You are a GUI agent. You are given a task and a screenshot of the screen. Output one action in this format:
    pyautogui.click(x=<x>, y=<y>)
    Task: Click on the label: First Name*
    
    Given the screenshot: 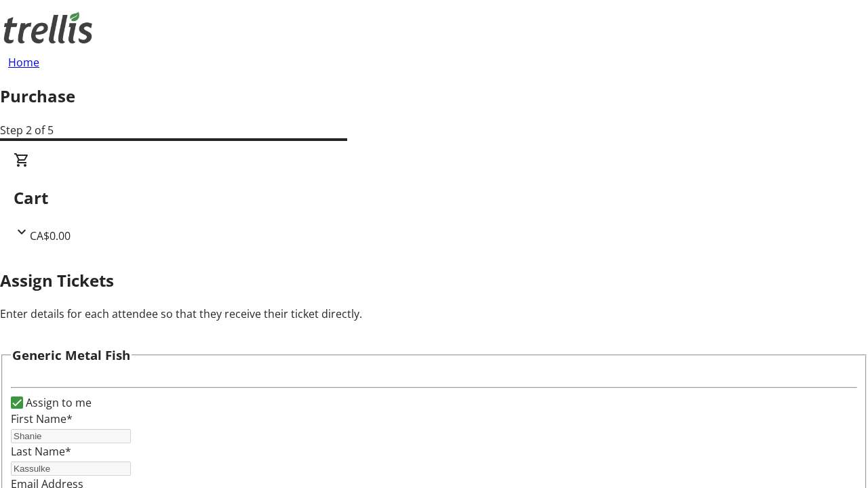 What is the action you would take?
    pyautogui.click(x=42, y=419)
    